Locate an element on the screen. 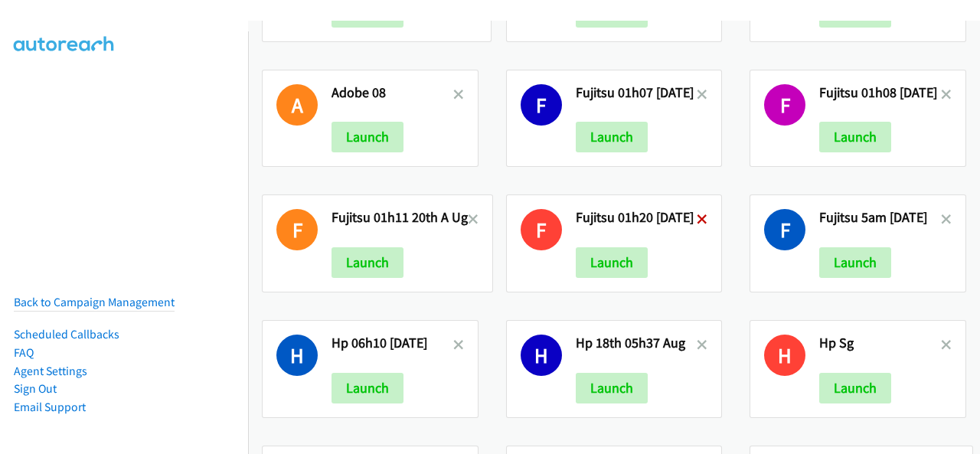 This screenshot has width=980, height=454. a: Scheduled Callbacks is located at coordinates (67, 334).